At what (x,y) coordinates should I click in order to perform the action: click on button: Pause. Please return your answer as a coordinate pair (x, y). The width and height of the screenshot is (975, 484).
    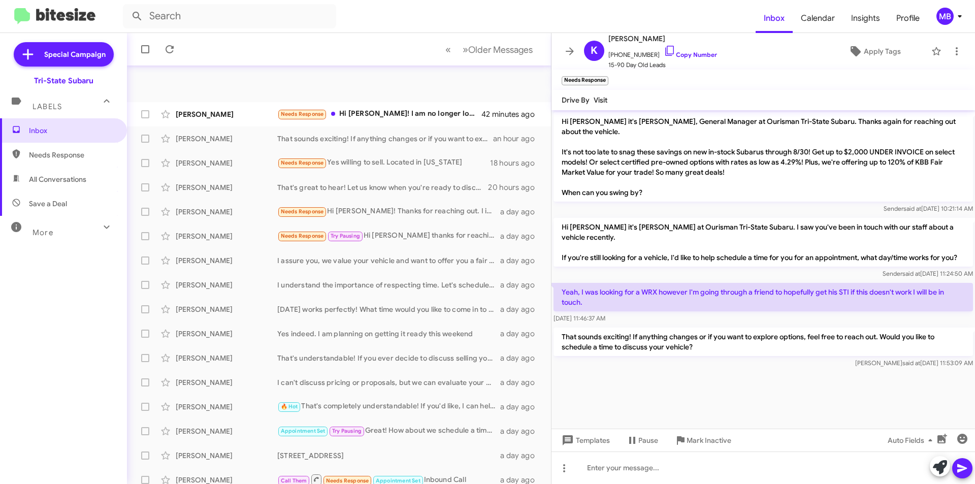
    Looking at the image, I should click on (642, 440).